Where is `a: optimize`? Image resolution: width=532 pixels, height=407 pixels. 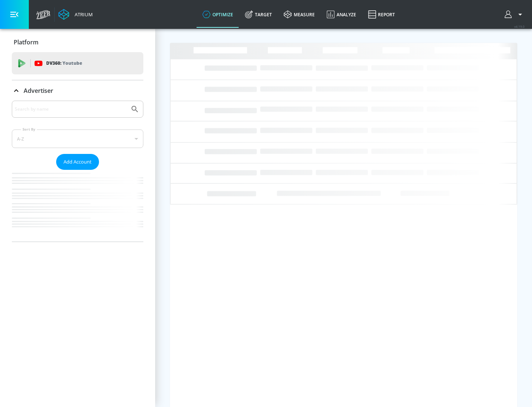 a: optimize is located at coordinates (217, 15).